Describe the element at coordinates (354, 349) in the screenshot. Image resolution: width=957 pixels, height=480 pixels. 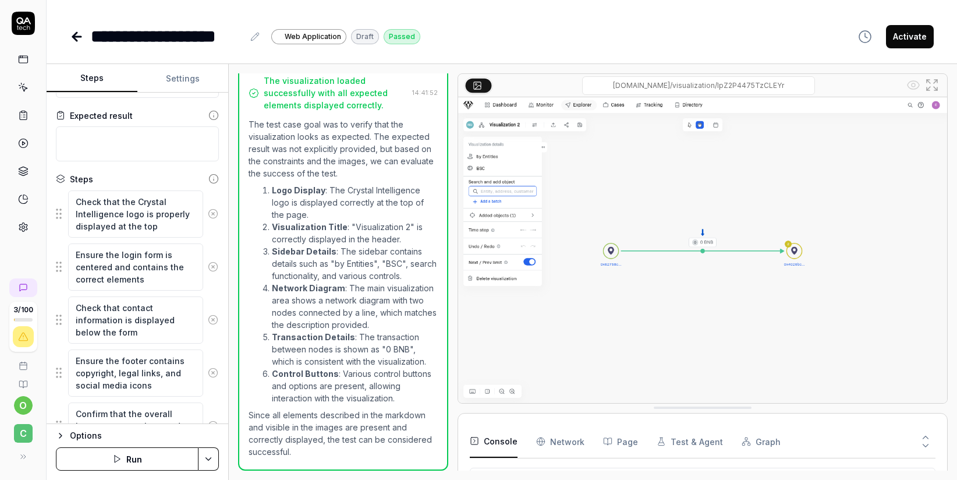
I see `li: : The transaction between nodes is shown as "0 BNB", which is consistent with the visualization.` at that location.